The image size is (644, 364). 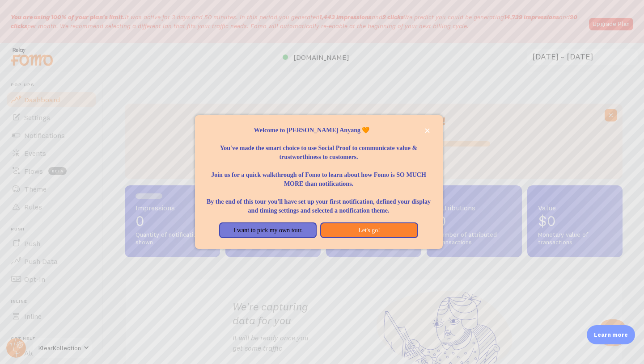 What do you see at coordinates (268, 230) in the screenshot?
I see `button: I want to pick my own tour.` at bounding box center [268, 230].